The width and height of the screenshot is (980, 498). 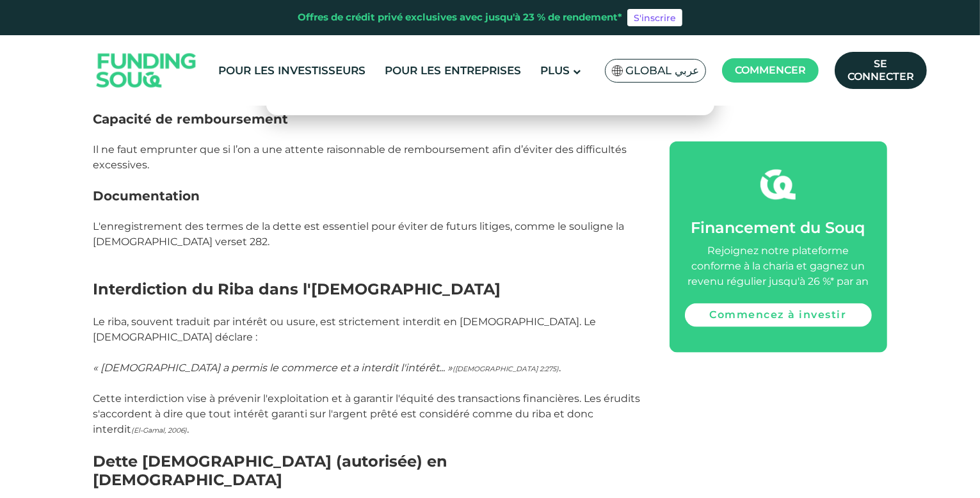 What do you see at coordinates (191, 119) in the screenshot?
I see `font: Capacité de remboursement` at bounding box center [191, 119].